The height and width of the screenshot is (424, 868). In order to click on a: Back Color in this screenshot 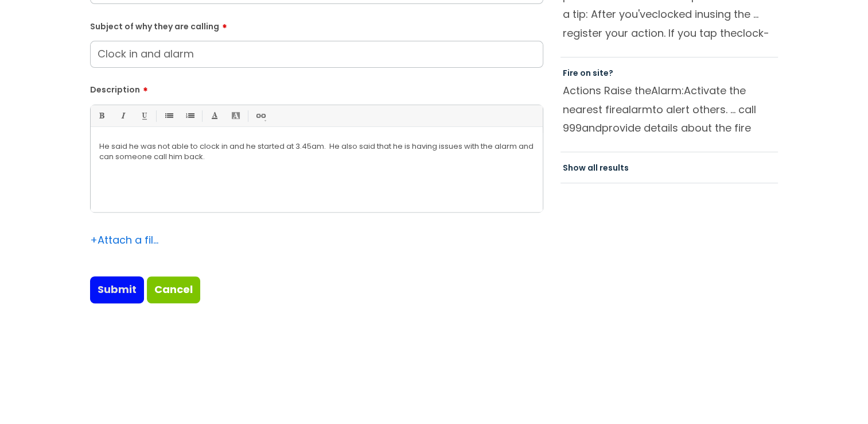, I will do `click(235, 115)`.